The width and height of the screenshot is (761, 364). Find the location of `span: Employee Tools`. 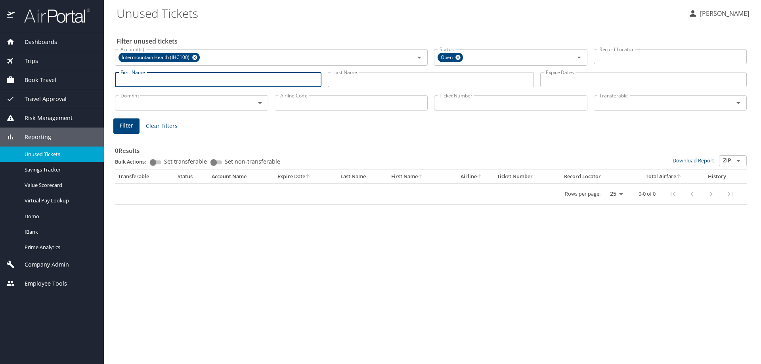

span: Employee Tools is located at coordinates (41, 284).